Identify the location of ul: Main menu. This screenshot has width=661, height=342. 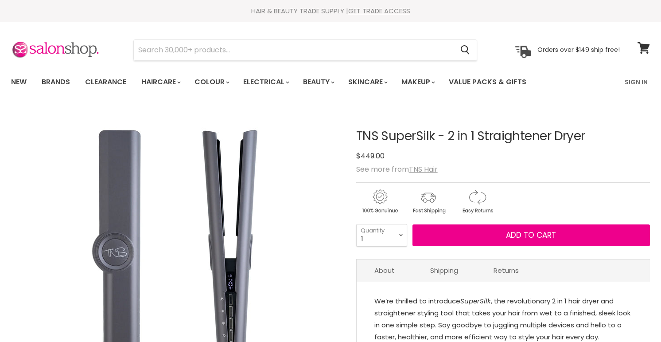
(290, 82).